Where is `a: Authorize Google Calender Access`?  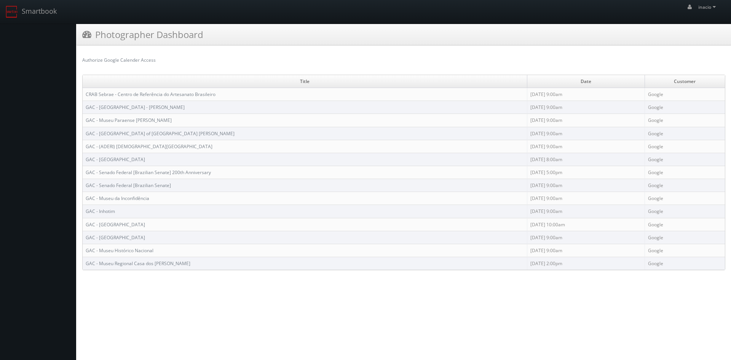 a: Authorize Google Calender Access is located at coordinates (119, 60).